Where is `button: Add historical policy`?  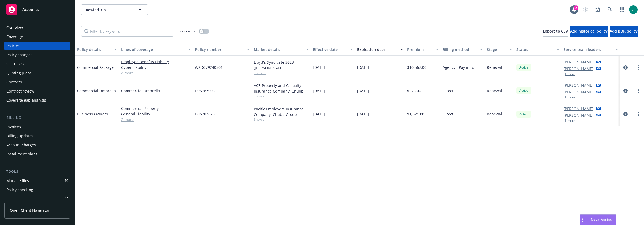 button: Add historical policy is located at coordinates (589, 31).